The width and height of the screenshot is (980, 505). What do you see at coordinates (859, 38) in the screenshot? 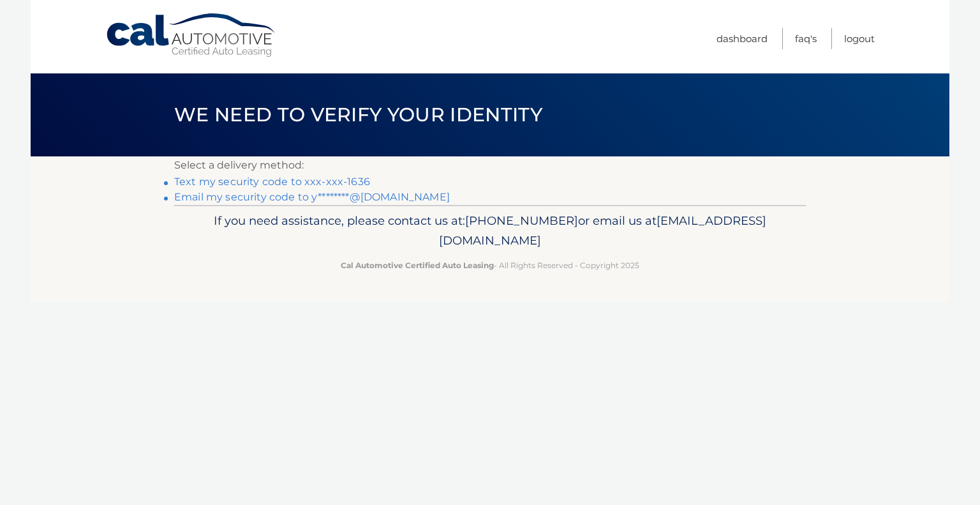
I see `a: Logout` at bounding box center [859, 38].